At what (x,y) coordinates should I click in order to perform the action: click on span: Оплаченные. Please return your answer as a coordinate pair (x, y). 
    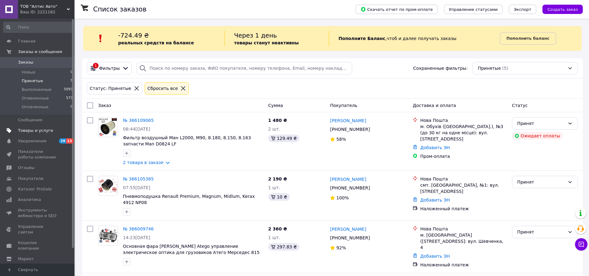
    Looking at the image, I should click on (35, 107).